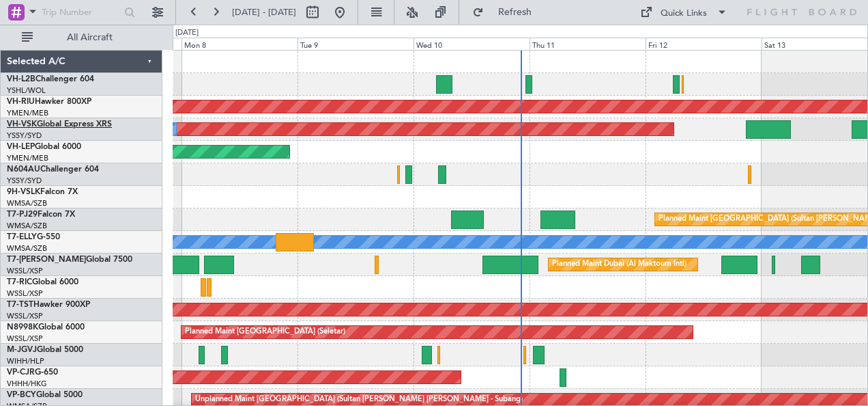 The image size is (868, 406). I want to click on span: 9H-VSLK, so click(23, 192).